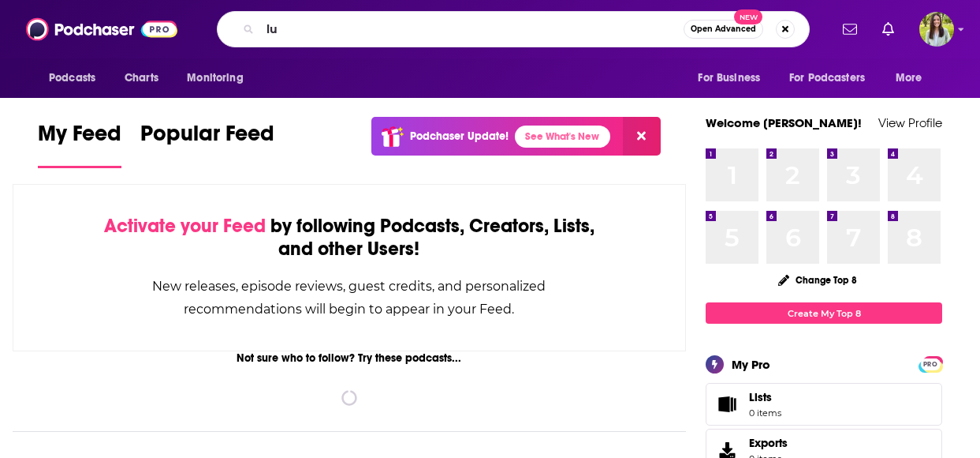 This screenshot has width=980, height=458. I want to click on span: Exports, so click(768, 443).